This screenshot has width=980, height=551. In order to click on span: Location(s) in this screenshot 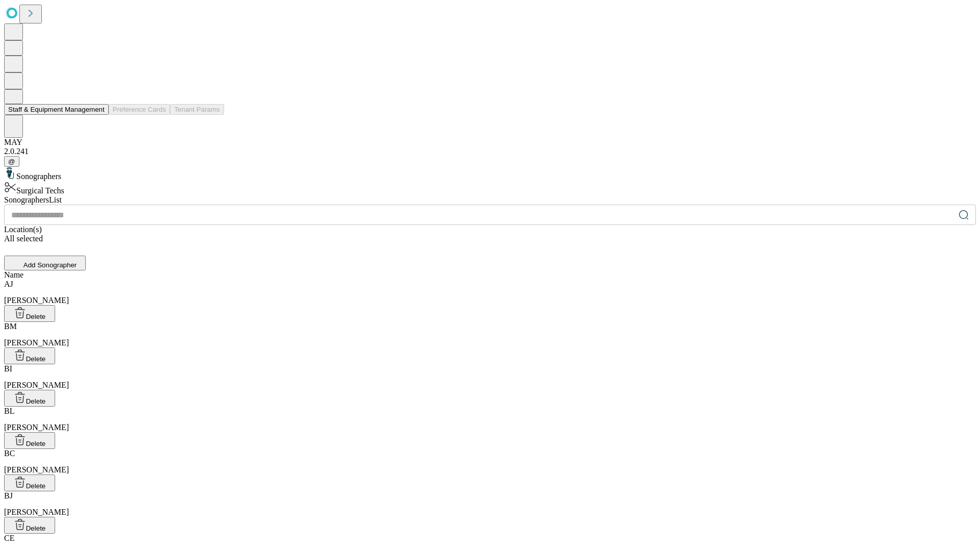, I will do `click(23, 229)`.